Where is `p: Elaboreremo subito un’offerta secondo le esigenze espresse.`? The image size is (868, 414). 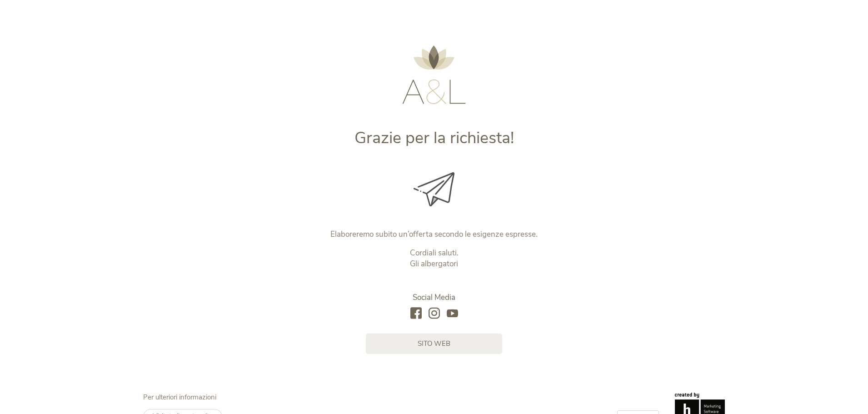
p: Elaboreremo subito un’offerta secondo le esigenze espresse. is located at coordinates (434, 234).